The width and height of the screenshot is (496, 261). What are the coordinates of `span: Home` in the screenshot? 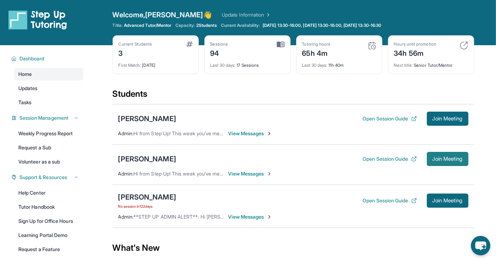 It's located at (25, 74).